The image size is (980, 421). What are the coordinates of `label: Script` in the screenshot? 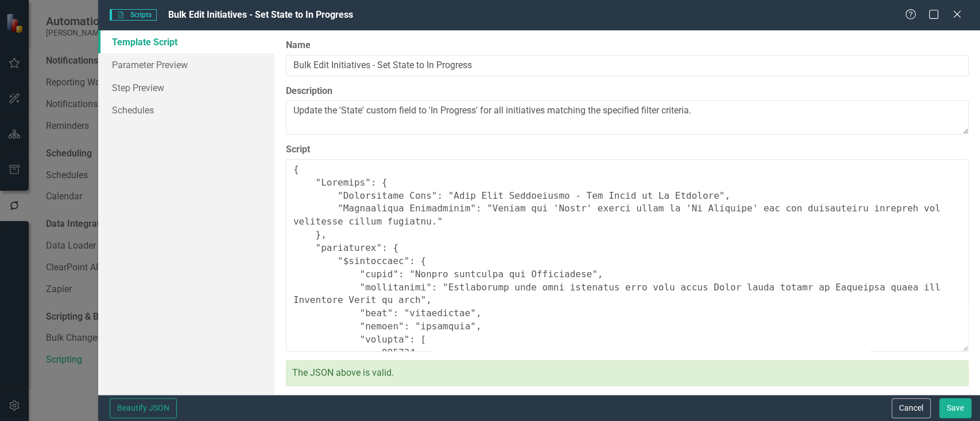 It's located at (627, 150).